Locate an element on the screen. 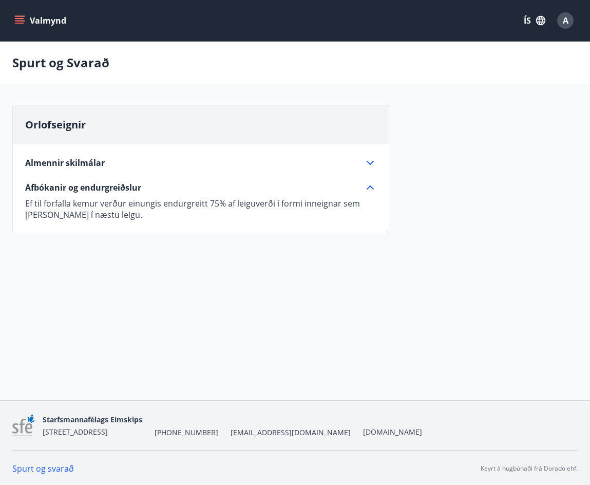  div: Almennir skilmálar is located at coordinates (201, 163).